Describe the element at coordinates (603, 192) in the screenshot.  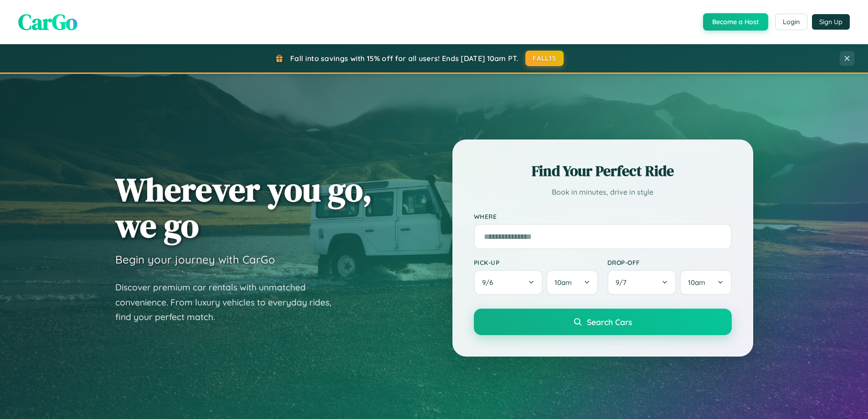
I see `p: Book in minutes, drive in style` at that location.